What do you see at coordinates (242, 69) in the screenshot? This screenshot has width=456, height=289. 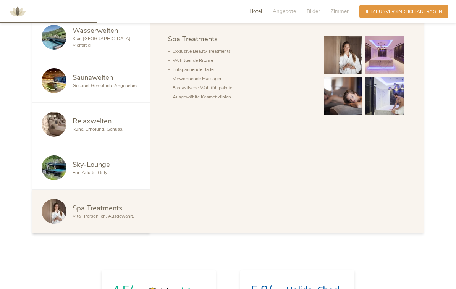 I see `li: Entspannende Bäder` at bounding box center [242, 69].